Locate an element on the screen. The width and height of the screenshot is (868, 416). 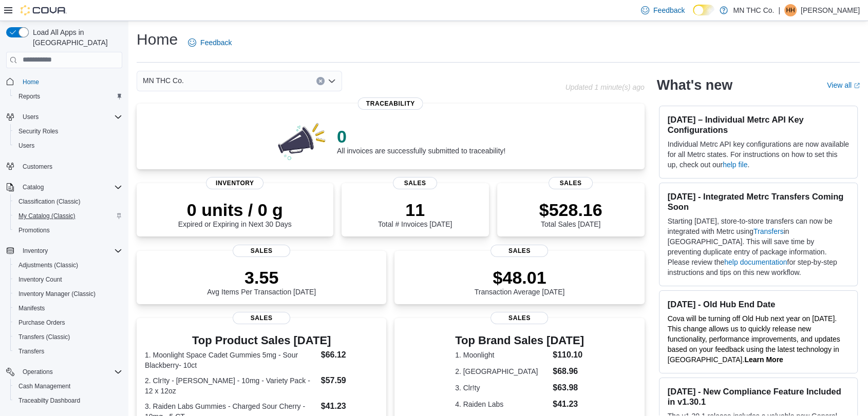
a: Classification (Classic) is located at coordinates (50, 202).